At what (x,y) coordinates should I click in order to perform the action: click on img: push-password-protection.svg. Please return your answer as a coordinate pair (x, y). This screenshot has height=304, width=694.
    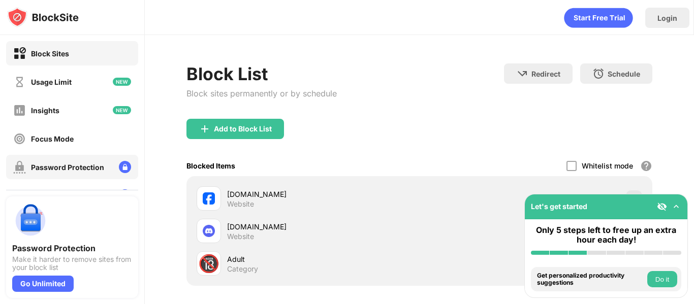
    Looking at the image, I should click on (30, 221).